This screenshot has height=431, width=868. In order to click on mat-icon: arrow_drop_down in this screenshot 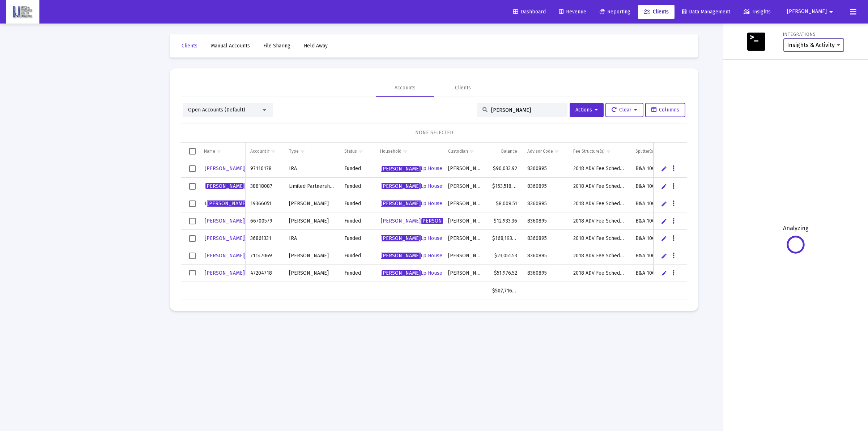, I will do `click(831, 12)`.